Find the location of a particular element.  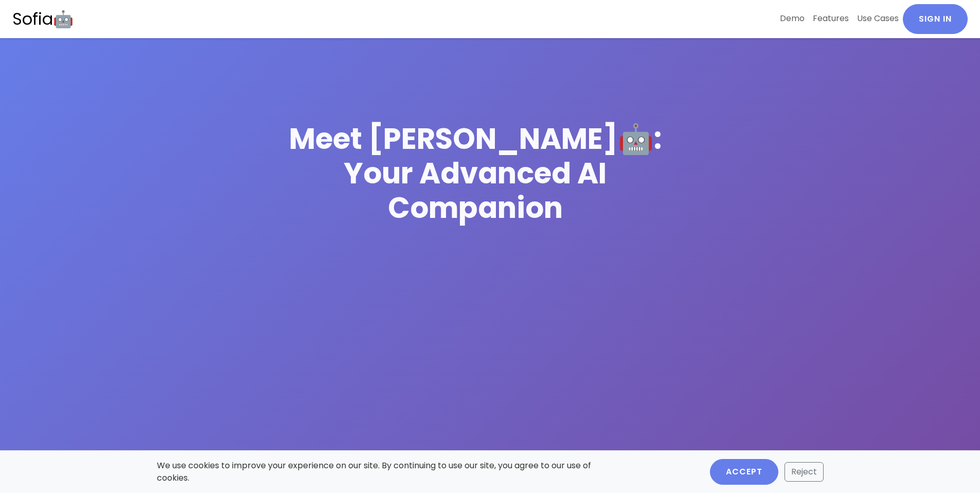

small: Vision AI is located at coordinates (441, 287).